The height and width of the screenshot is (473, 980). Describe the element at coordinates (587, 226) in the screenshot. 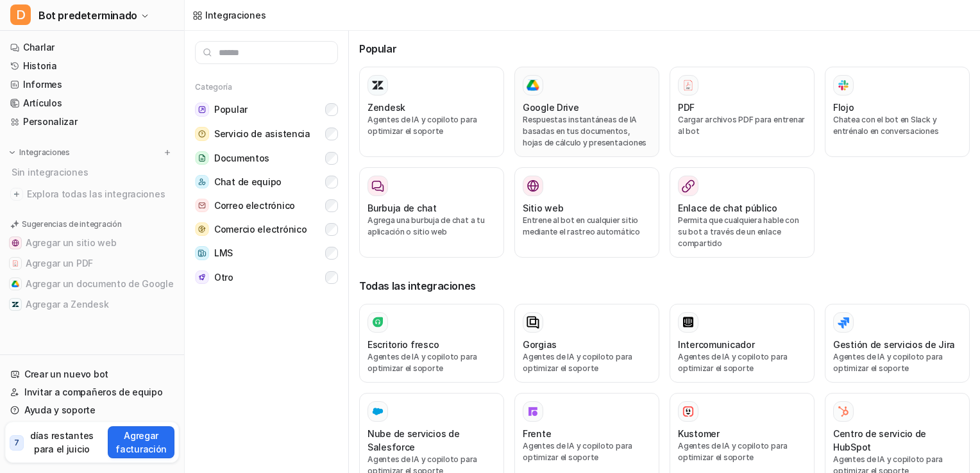

I see `p: Entrene al bot en cualquier sitio mediante el rastreo automático` at that location.